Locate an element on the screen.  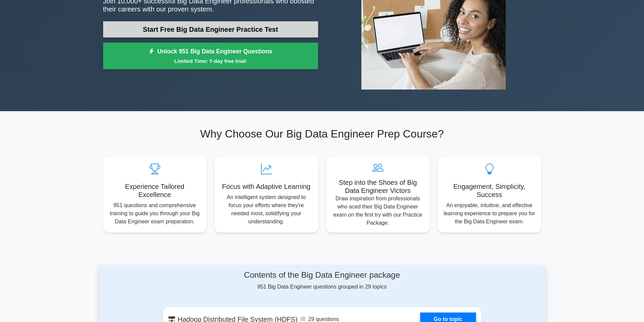
a: Start Free Big Data Engineer Practice Test is located at coordinates (211, 29).